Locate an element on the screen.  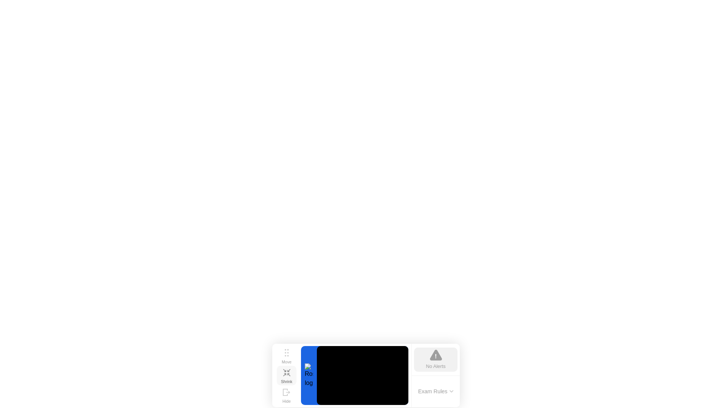
div: No Alerts is located at coordinates (436, 366).